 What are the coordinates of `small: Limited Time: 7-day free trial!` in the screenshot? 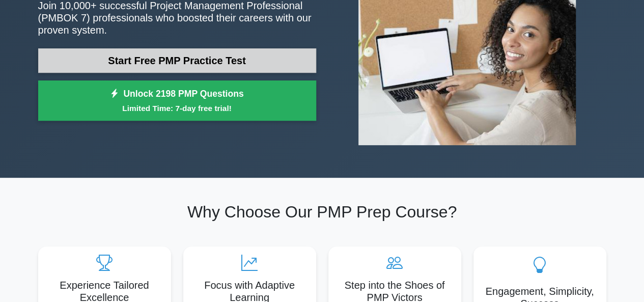 It's located at (177, 108).